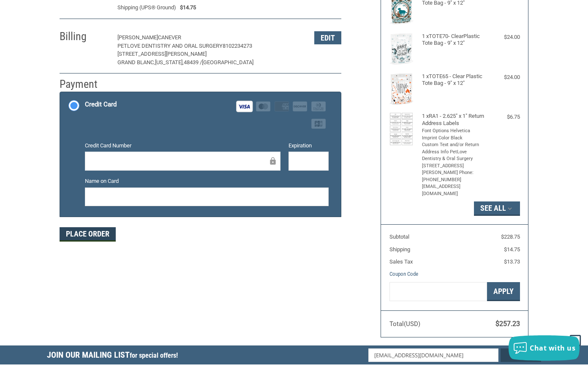 This screenshot has height=367, width=588. Describe the element at coordinates (503, 117) in the screenshot. I see `div: $6.75` at that location.